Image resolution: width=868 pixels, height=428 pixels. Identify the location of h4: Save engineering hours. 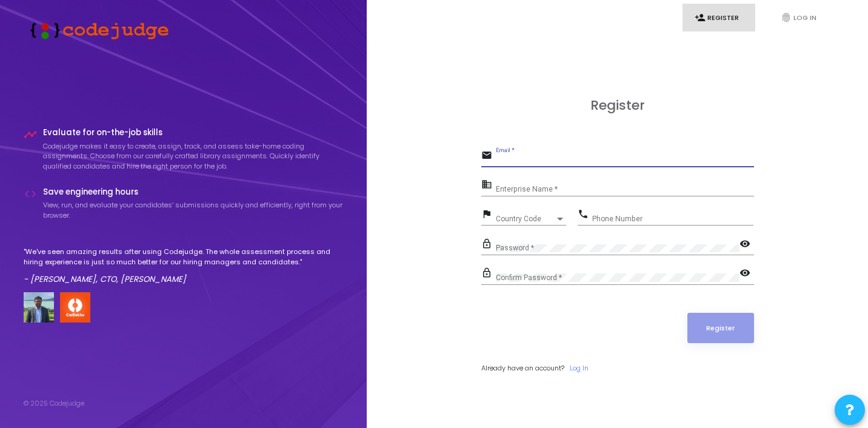
(194, 192).